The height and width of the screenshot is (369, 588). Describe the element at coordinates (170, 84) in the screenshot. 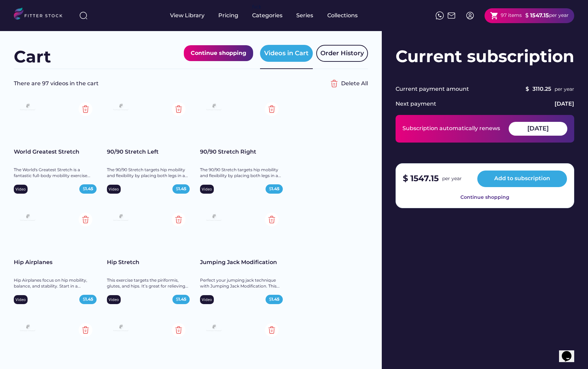

I see `div: There are 97 videos in the cart` at that location.